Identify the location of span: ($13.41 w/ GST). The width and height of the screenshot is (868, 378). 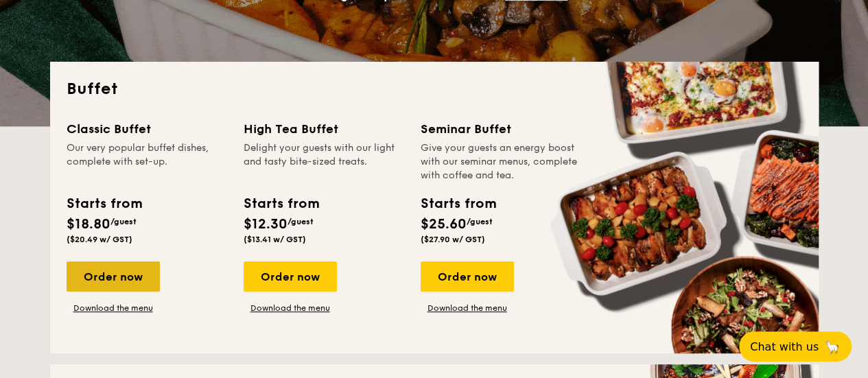
(274, 240).